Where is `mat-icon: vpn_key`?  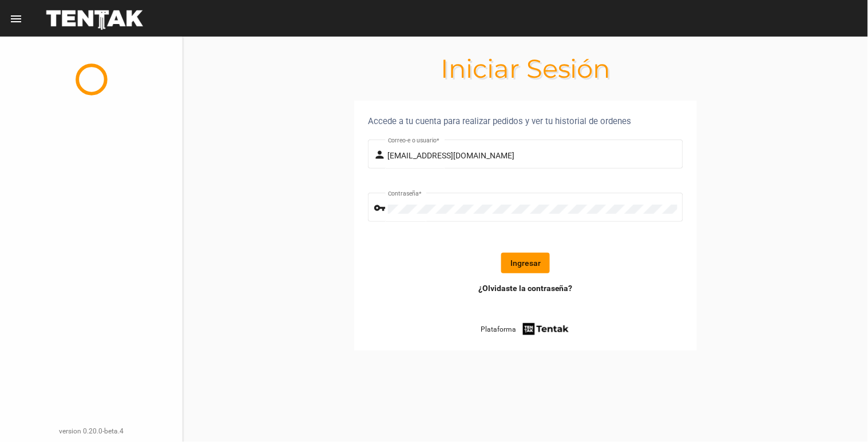 mat-icon: vpn_key is located at coordinates (381, 208).